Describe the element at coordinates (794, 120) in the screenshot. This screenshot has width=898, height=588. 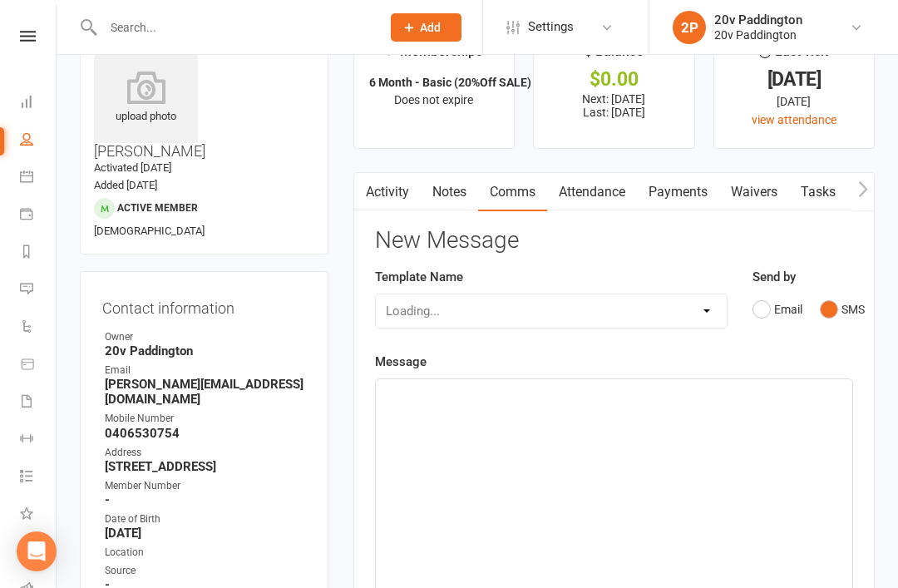
I see `a: view attendance` at that location.